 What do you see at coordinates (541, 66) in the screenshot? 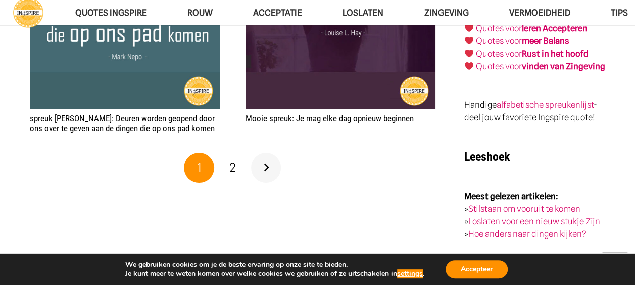
I see `a: Quotes voorvinden van Zingeving` at bounding box center [541, 66].